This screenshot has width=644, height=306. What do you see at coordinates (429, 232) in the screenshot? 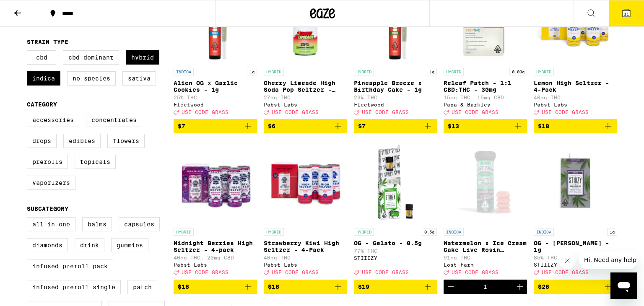
I see `p: 0.5g` at bounding box center [429, 232].